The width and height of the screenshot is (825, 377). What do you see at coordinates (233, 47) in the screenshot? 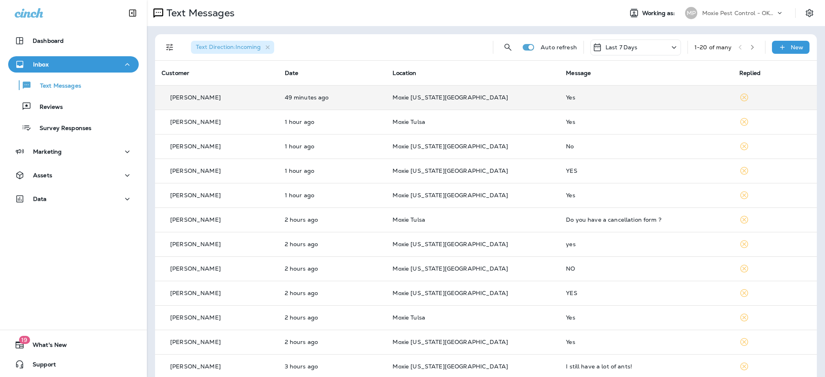
I see `div: Text Direction:Incoming` at bounding box center [233, 47].